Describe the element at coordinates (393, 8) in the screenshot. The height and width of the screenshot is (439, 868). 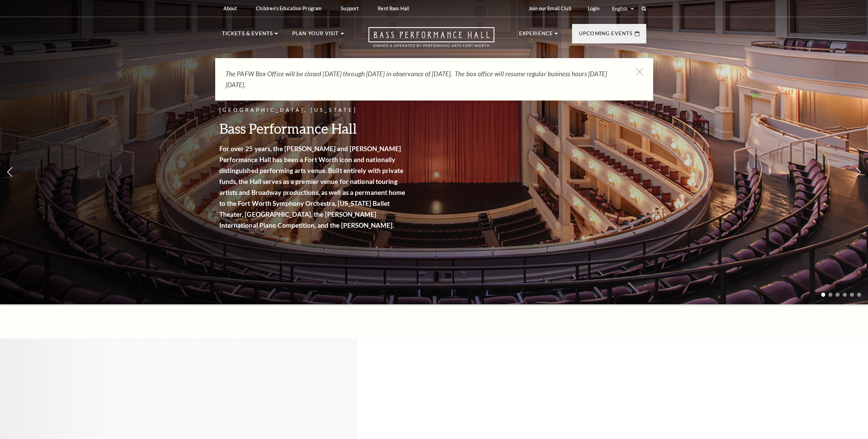
I see `p: Rent Bass Hall` at that location.